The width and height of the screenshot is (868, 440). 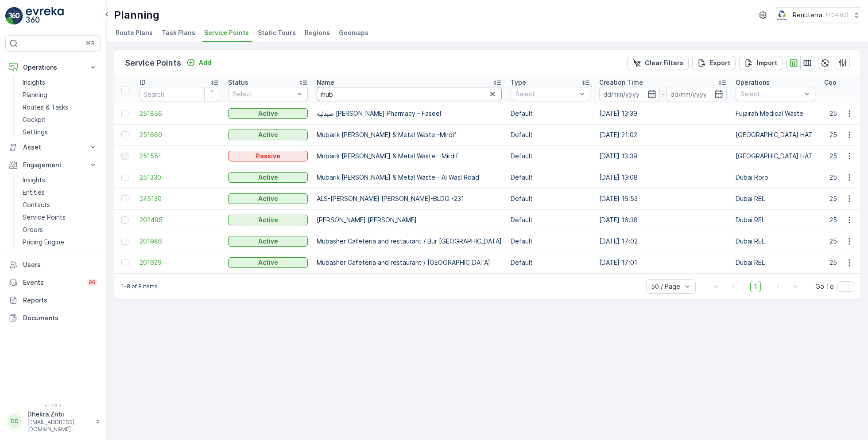 What do you see at coordinates (61, 318) in the screenshot?
I see `p: Documents` at bounding box center [61, 318].